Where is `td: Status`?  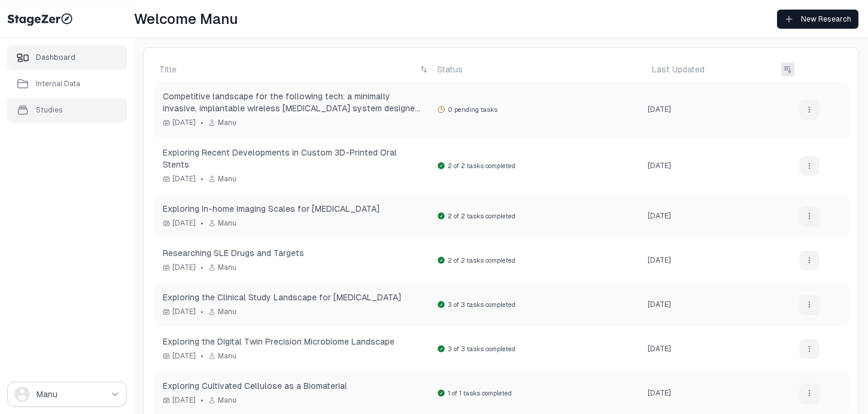
td: Status is located at coordinates (539, 69).